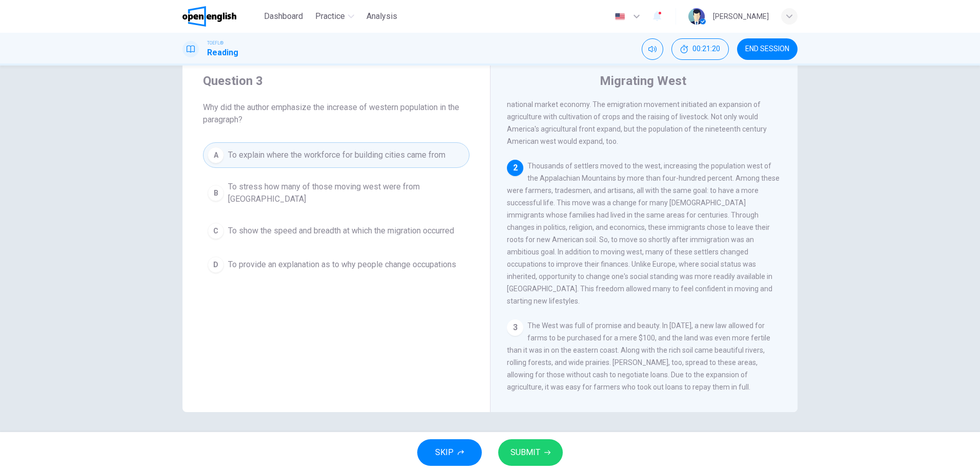  Describe the element at coordinates (642, 81) in the screenshot. I see `h4: Migrating West` at that location.